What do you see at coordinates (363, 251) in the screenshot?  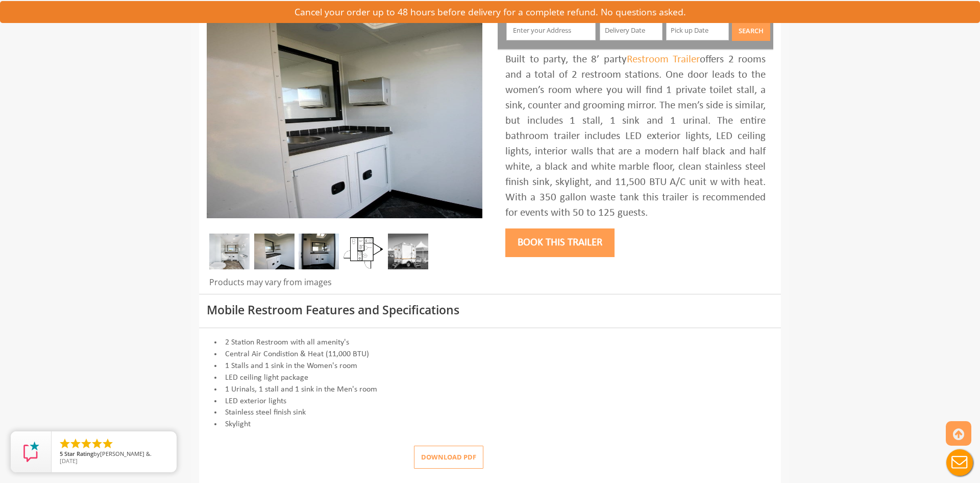 I see `img: Floor Plan of 2 station Mini restroom with sink and toilet` at bounding box center [363, 251].